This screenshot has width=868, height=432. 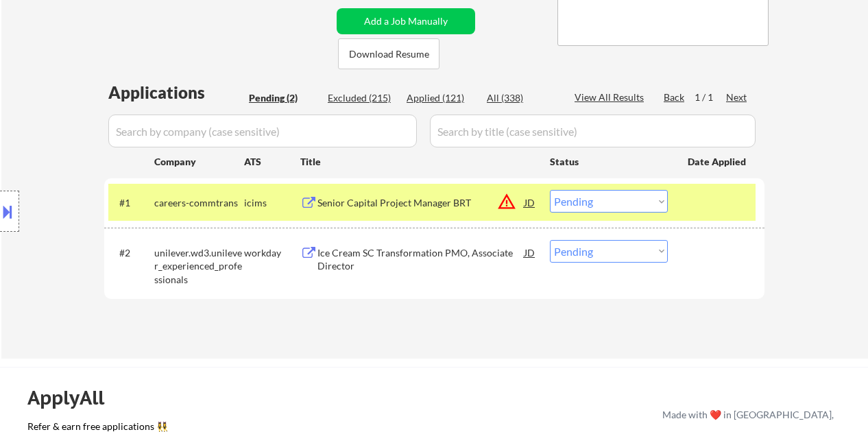 What do you see at coordinates (272, 253) in the screenshot?
I see `div: workday` at bounding box center [272, 253].